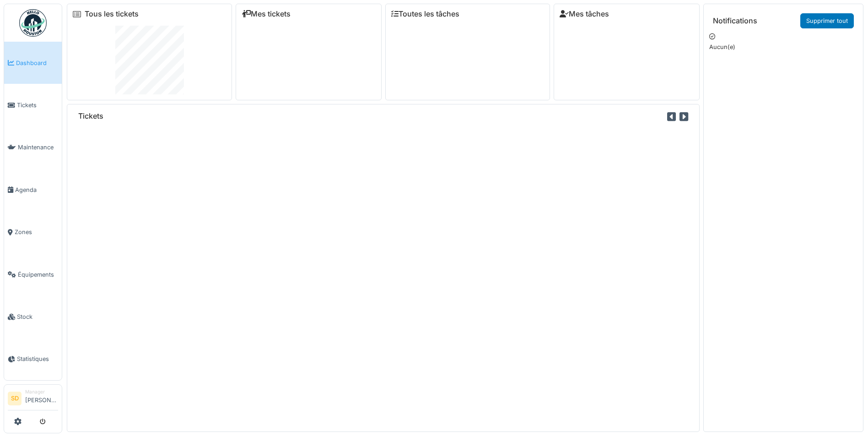  Describe the element at coordinates (584, 14) in the screenshot. I see `a: Mes tâches` at that location.